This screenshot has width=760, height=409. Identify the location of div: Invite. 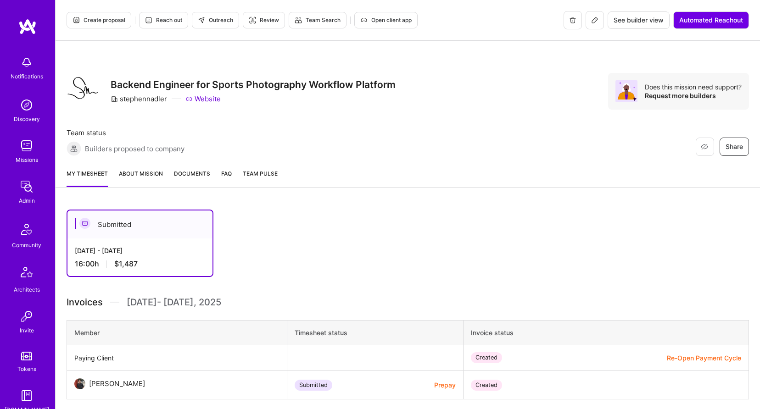
(27, 330).